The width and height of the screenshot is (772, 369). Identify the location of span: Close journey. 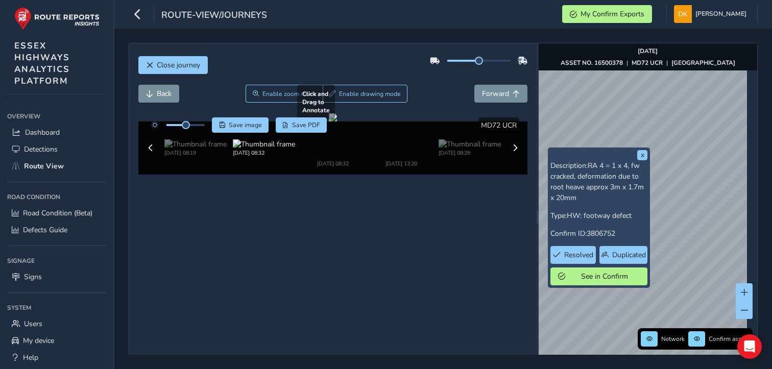
(178, 65).